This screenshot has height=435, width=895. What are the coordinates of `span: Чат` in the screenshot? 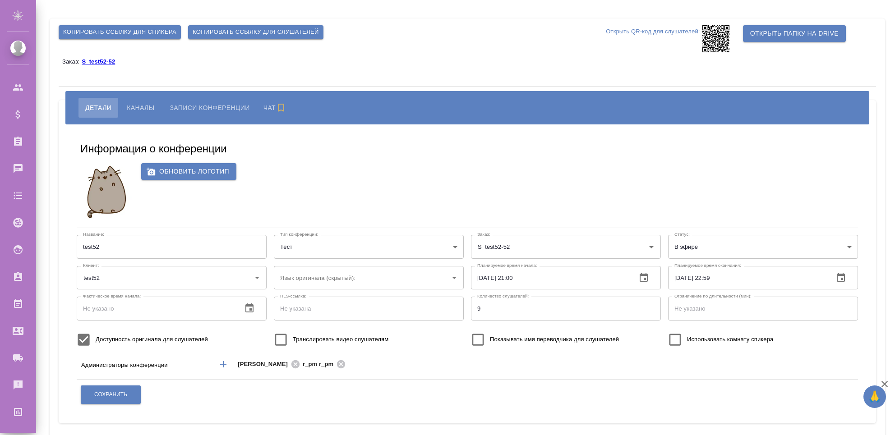 It's located at (276, 108).